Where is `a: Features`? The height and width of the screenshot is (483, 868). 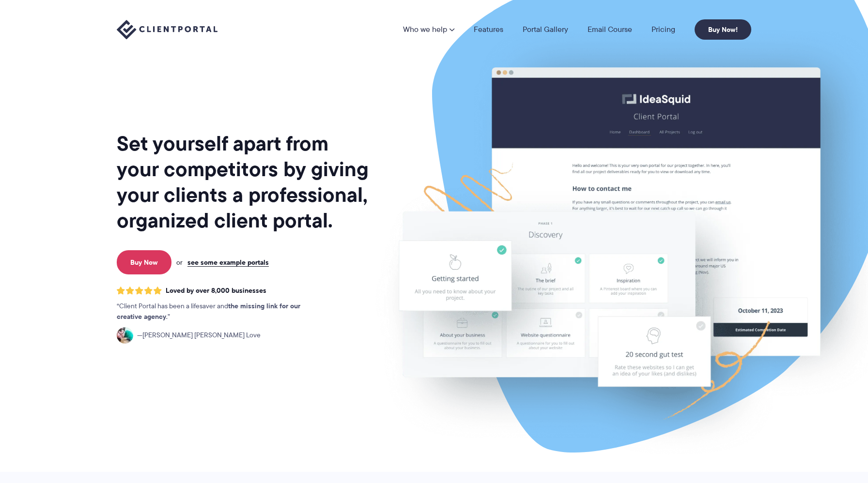
a: Features is located at coordinates (488, 30).